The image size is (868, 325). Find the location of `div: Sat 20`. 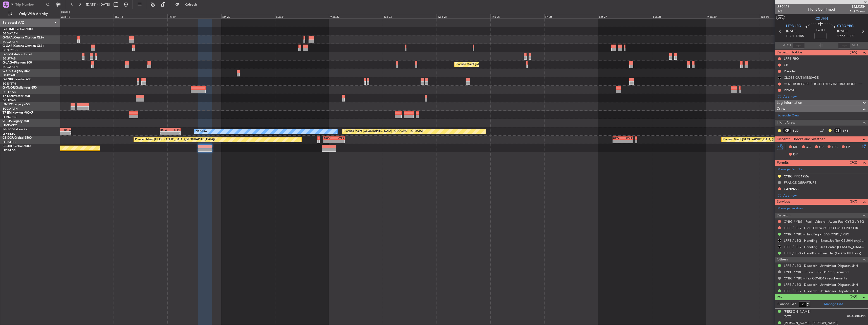

div: Sat 20 is located at coordinates (248, 16).